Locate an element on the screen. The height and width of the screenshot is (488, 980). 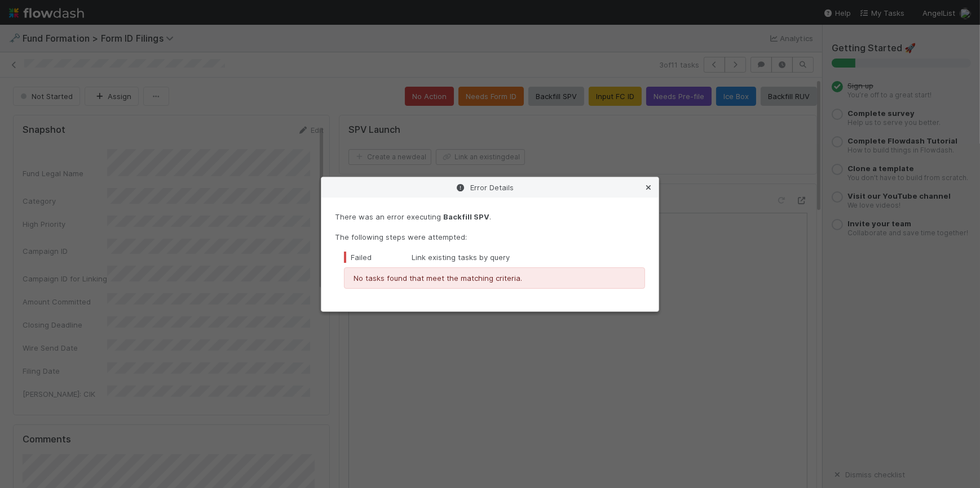
p: The following steps were attempted: is located at coordinates (490, 237).